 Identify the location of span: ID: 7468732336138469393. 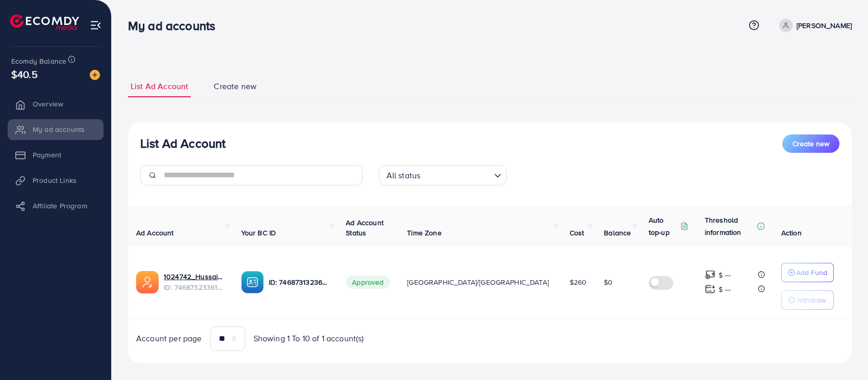
(194, 288).